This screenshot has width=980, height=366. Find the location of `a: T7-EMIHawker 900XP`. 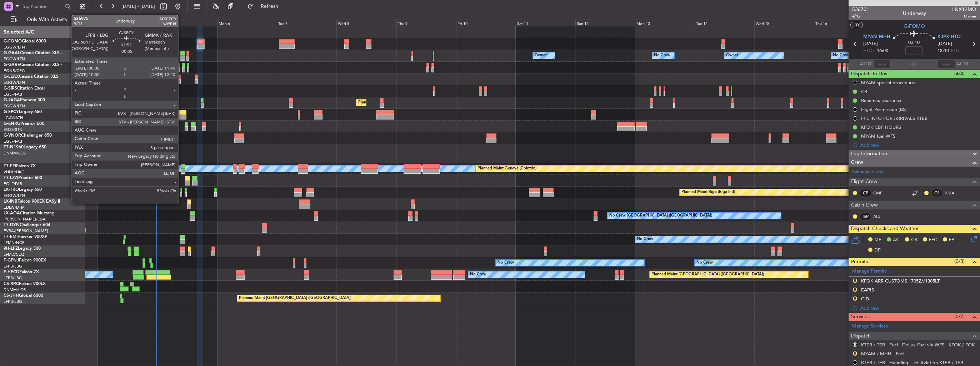

a: T7-EMIHawker 900XP is located at coordinates (25, 237).